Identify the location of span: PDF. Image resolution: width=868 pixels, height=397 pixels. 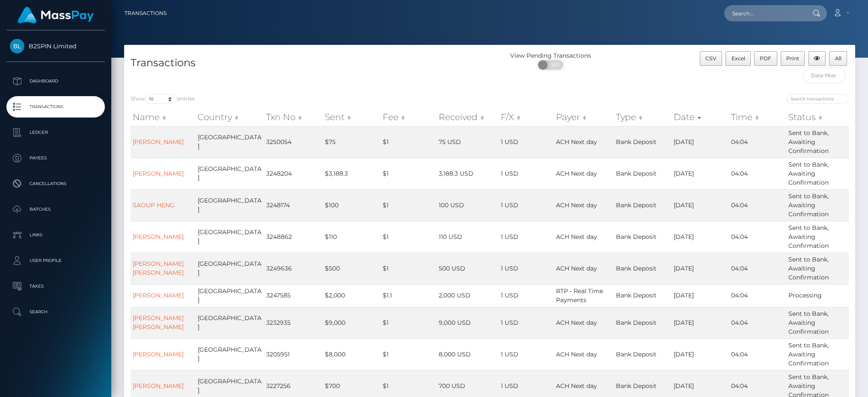
(766, 58).